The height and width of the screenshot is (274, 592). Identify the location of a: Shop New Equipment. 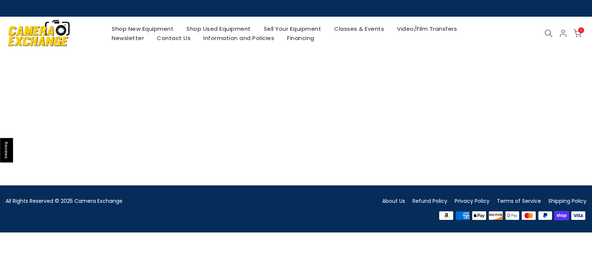
(143, 28).